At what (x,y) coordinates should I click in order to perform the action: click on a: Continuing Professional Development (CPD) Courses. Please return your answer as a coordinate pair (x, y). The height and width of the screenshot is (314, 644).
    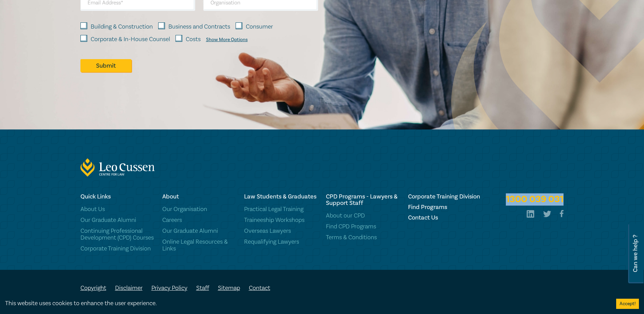
    Looking at the image, I should click on (117, 234).